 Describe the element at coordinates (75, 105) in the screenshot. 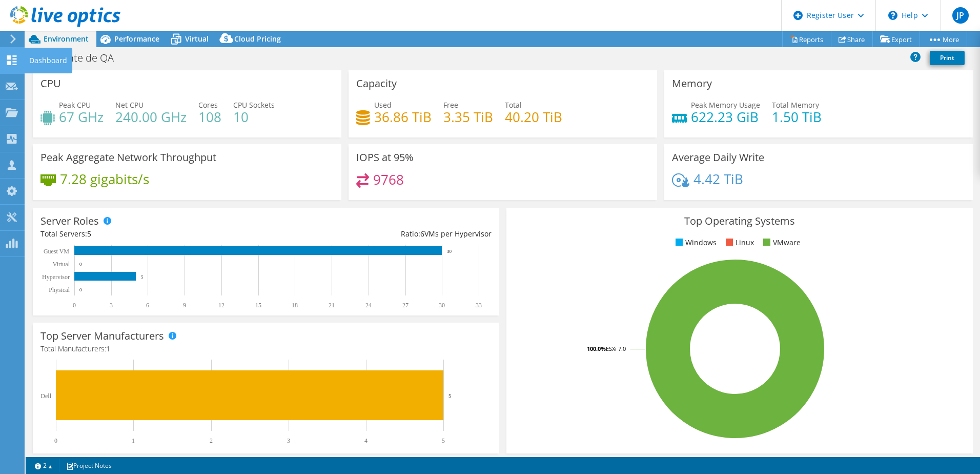

I see `span: Peak CPU` at that location.